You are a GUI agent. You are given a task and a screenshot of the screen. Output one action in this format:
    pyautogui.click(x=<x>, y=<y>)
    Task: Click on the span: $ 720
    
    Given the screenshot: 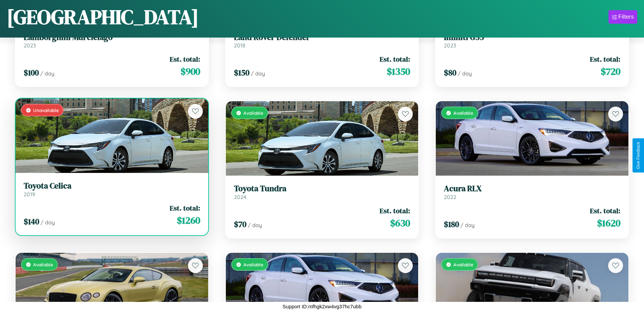 What is the action you would take?
    pyautogui.click(x=611, y=71)
    